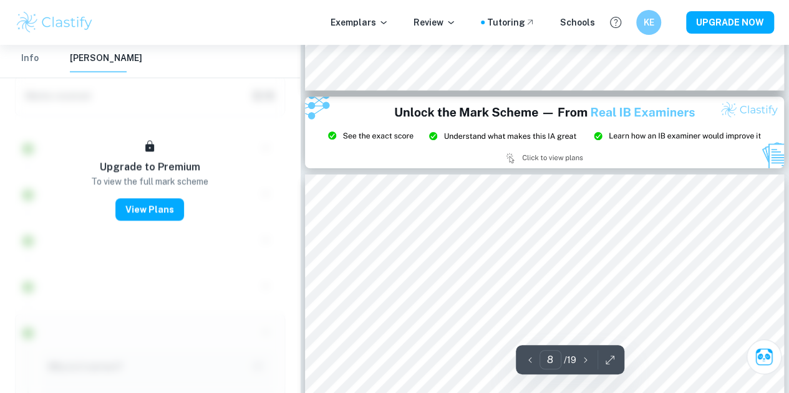 This screenshot has height=393, width=789. I want to click on button: Info, so click(30, 59).